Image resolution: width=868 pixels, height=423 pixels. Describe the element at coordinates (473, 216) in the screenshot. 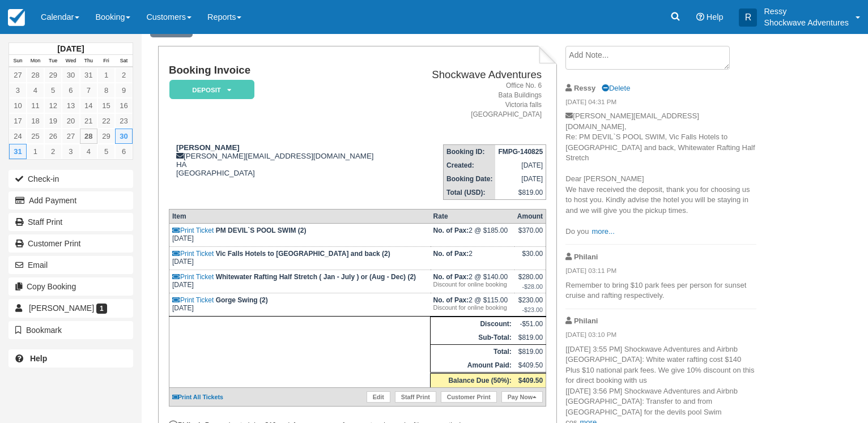

I see `th: Rate` at that location.